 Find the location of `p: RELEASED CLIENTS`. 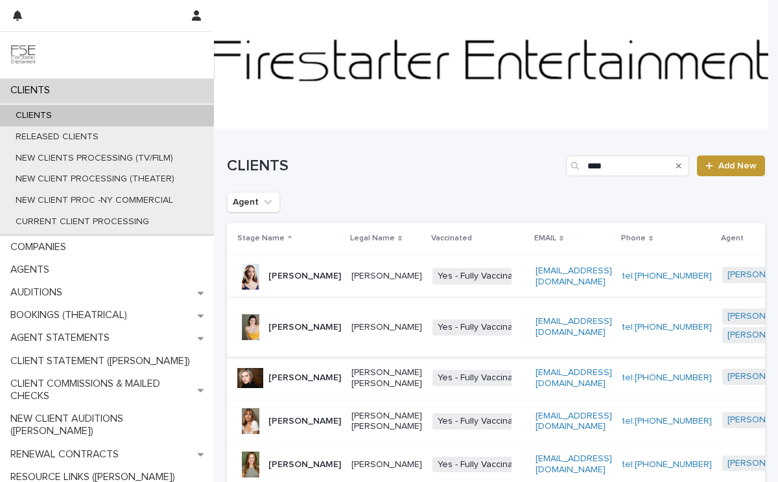

p: RELEASED CLIENTS is located at coordinates (57, 137).